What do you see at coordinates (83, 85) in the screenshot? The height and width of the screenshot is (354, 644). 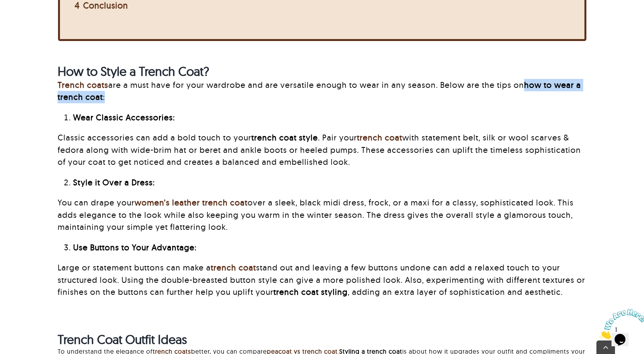 I see `a: Trench coats` at bounding box center [83, 85].